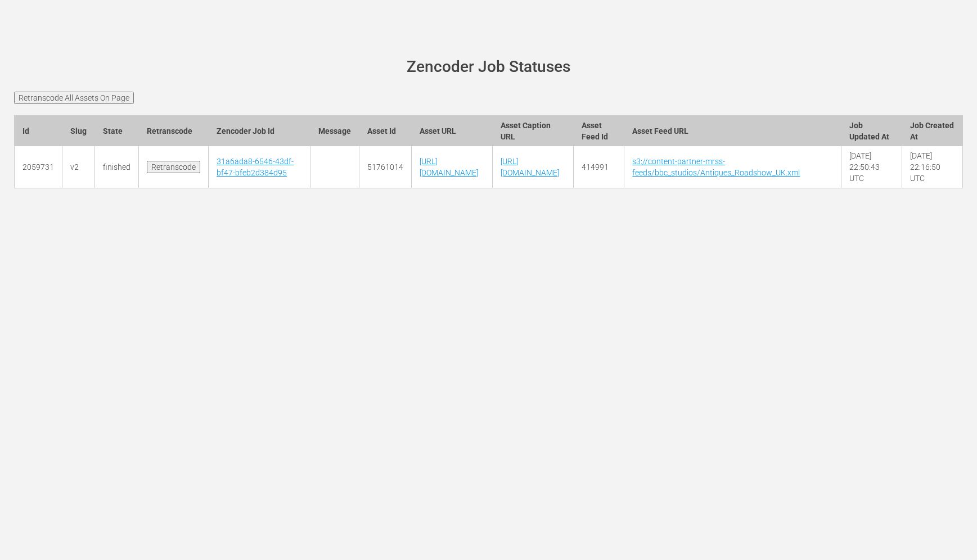  Describe the element at coordinates (335, 130) in the screenshot. I see `th: Message` at that location.